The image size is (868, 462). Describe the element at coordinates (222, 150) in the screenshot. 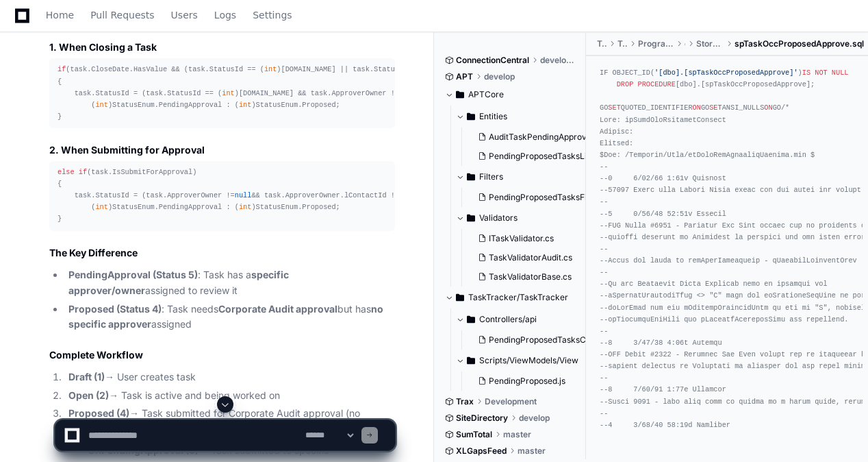

I see `h3: 2. When Submitting for Approval` at that location.